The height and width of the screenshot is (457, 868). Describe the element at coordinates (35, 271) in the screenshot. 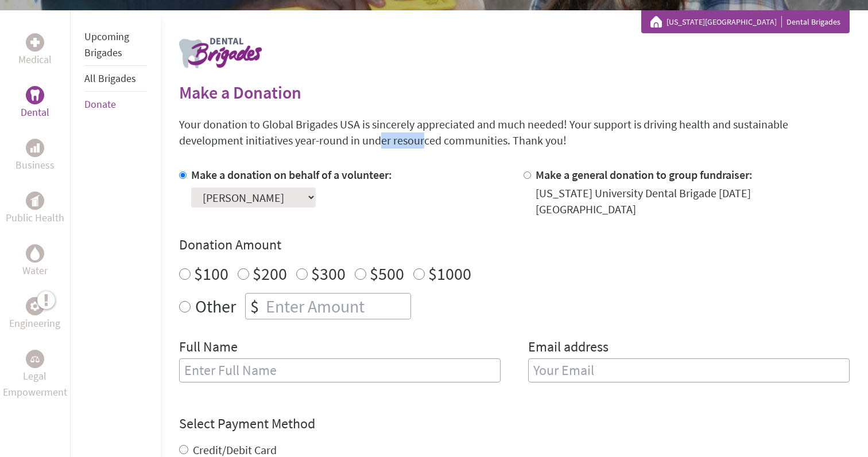

I see `p: Water` at that location.